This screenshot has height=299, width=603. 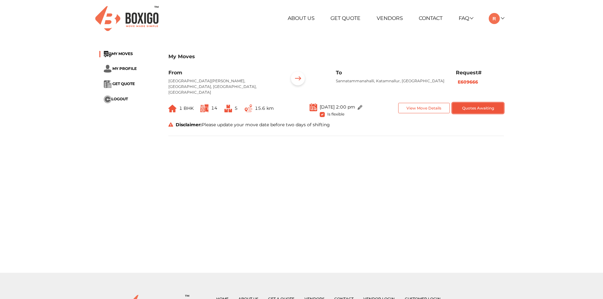 What do you see at coordinates (236, 108) in the screenshot?
I see `span: 5` at bounding box center [236, 108].